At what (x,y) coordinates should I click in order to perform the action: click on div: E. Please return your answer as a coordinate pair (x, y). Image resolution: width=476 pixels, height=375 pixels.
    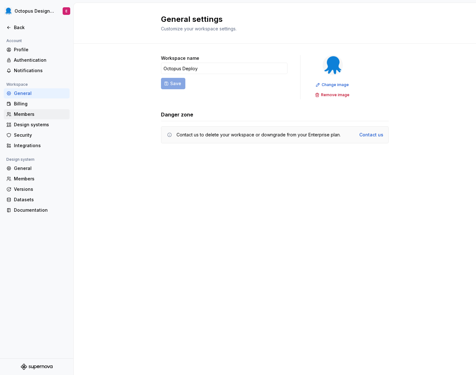
    Looking at the image, I should click on (66, 11).